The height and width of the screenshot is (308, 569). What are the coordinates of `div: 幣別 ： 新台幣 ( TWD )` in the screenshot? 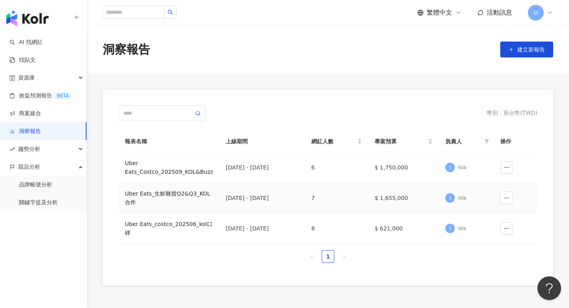 It's located at (512, 113).